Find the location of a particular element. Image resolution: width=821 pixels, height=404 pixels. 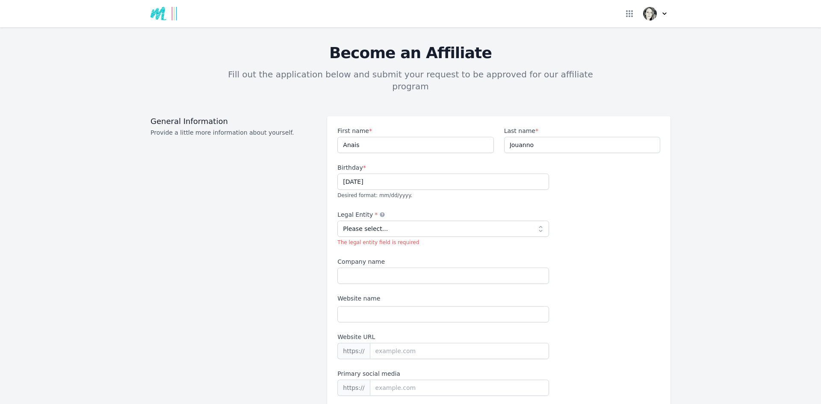

span: Desired format: mm/dd/yyyy. is located at coordinates (375, 195).